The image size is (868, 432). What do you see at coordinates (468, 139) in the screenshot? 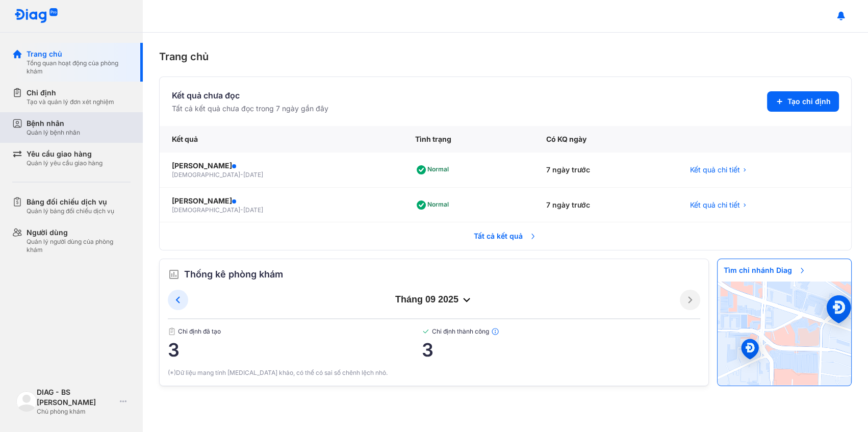
I see `div: Tình trạng` at bounding box center [468, 139].